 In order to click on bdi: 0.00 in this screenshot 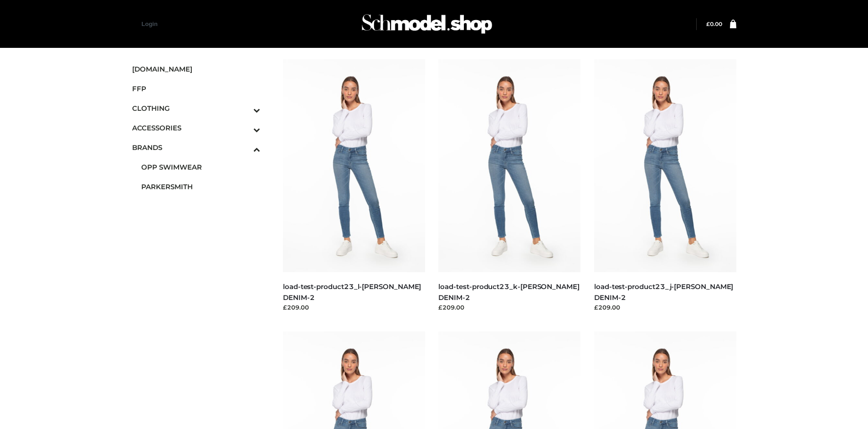, I will do `click(714, 23)`.